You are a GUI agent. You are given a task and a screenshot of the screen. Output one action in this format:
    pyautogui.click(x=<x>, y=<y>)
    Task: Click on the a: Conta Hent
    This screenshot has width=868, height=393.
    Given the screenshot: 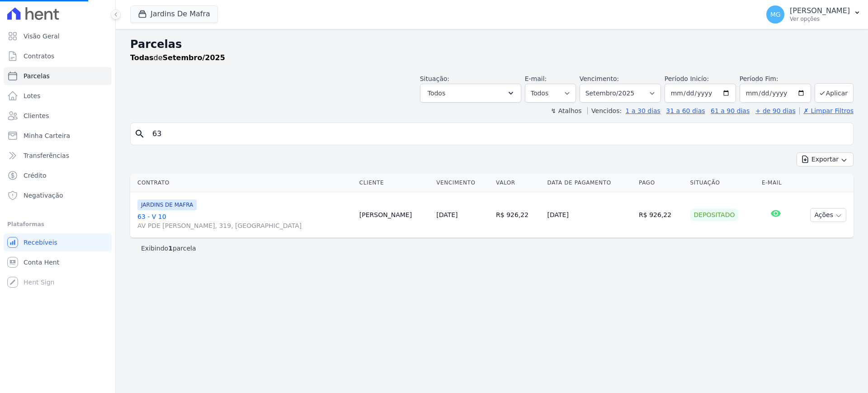 What is the action you would take?
    pyautogui.click(x=57, y=262)
    